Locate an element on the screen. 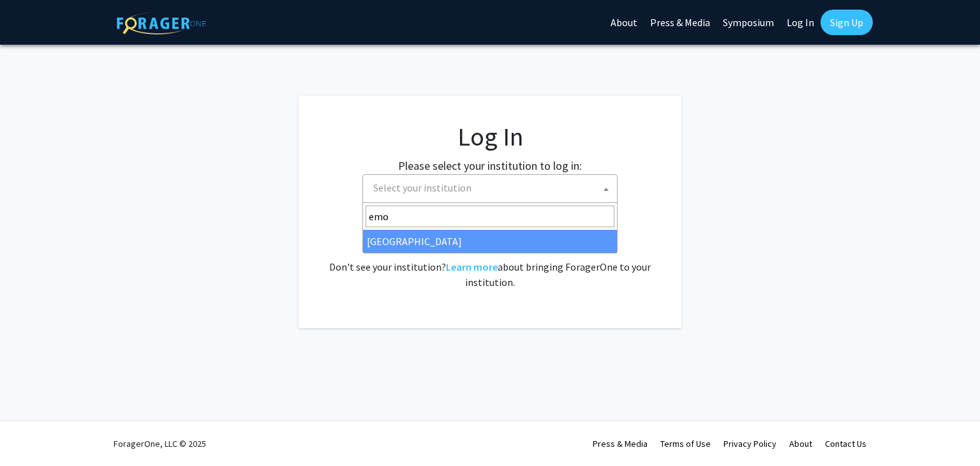  a: Sign Up is located at coordinates (847, 22).